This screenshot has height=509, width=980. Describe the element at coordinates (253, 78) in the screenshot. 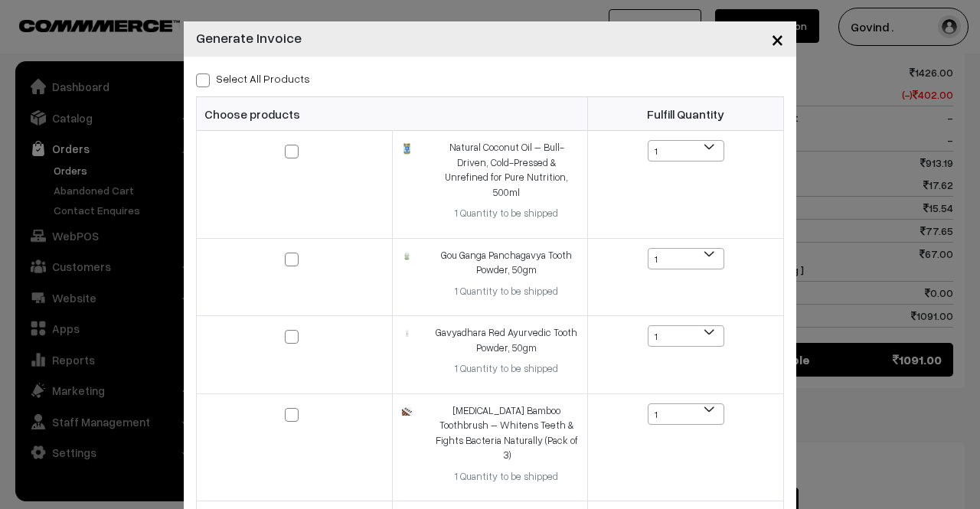

I see `label: Select all Products` at that location.